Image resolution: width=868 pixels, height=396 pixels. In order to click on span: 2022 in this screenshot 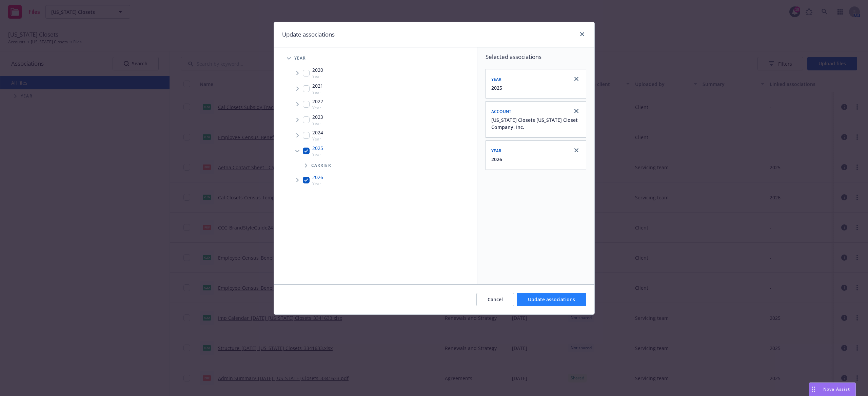, I will do `click(318, 101)`.